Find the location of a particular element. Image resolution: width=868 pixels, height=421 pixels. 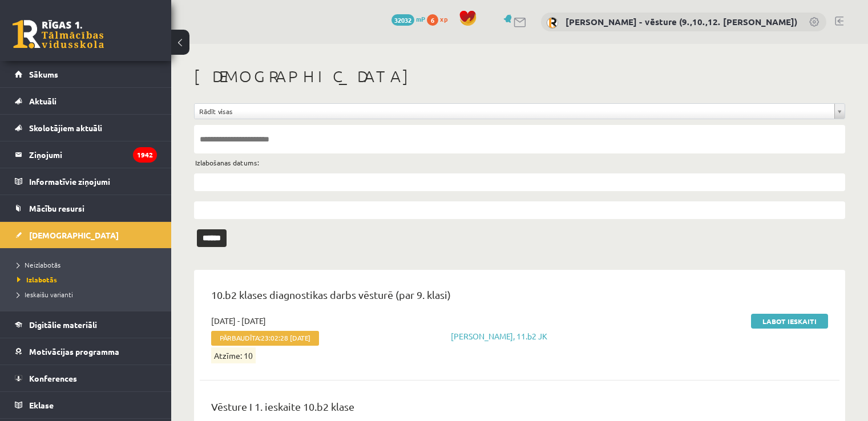

span: Motivācijas programma is located at coordinates (74, 352).